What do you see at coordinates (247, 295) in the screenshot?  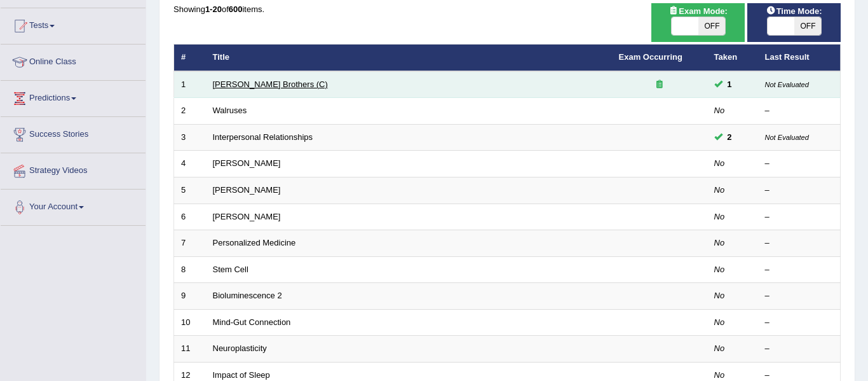 I see `a: Bioluminescence 2` at bounding box center [247, 295].